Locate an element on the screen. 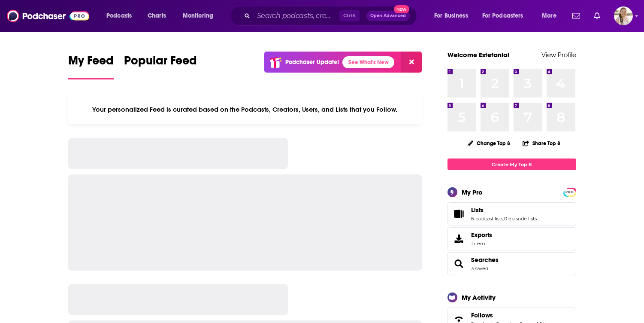 The image size is (644, 323). span: Logged in as acquavie is located at coordinates (623, 16).